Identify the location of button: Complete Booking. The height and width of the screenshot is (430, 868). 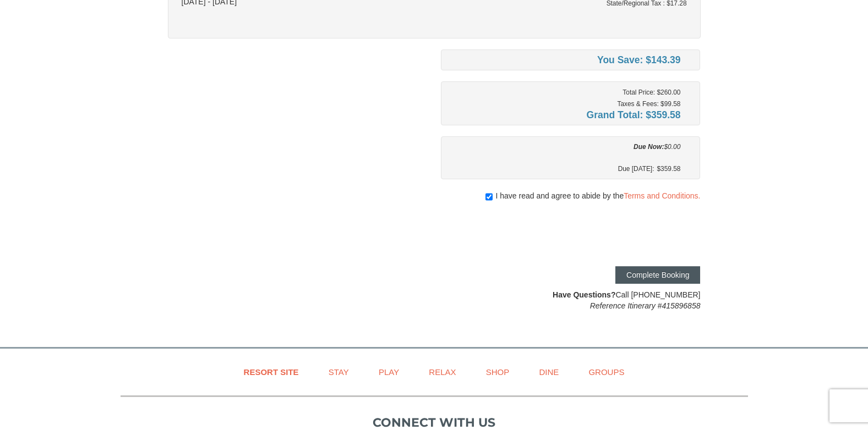
(657, 275).